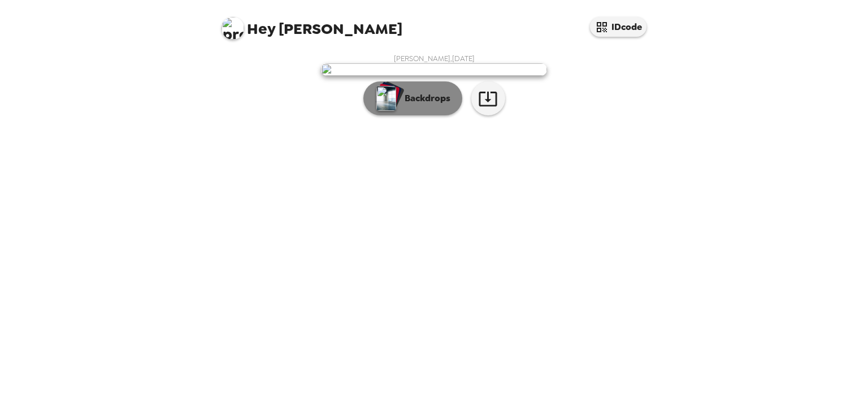 This screenshot has height=393, width=868. Describe the element at coordinates (424, 99) in the screenshot. I see `p: Backdrops` at that location.